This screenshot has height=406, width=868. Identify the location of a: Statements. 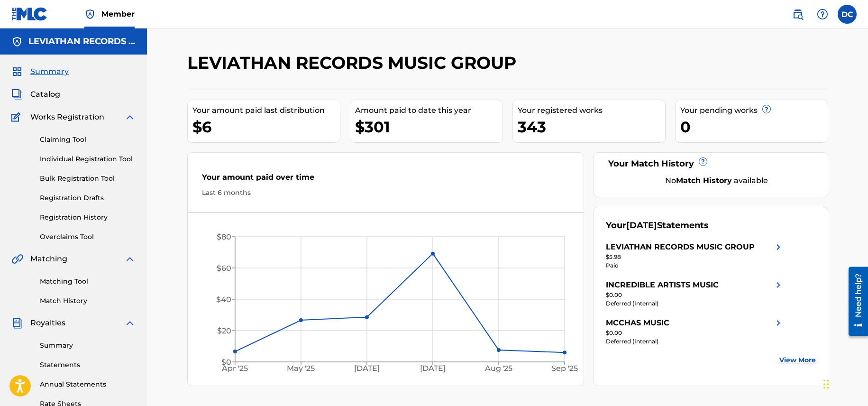
(88, 364).